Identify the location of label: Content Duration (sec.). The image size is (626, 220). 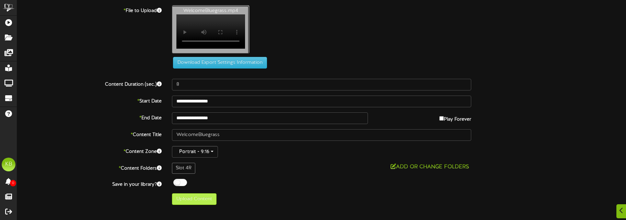
(89, 83).